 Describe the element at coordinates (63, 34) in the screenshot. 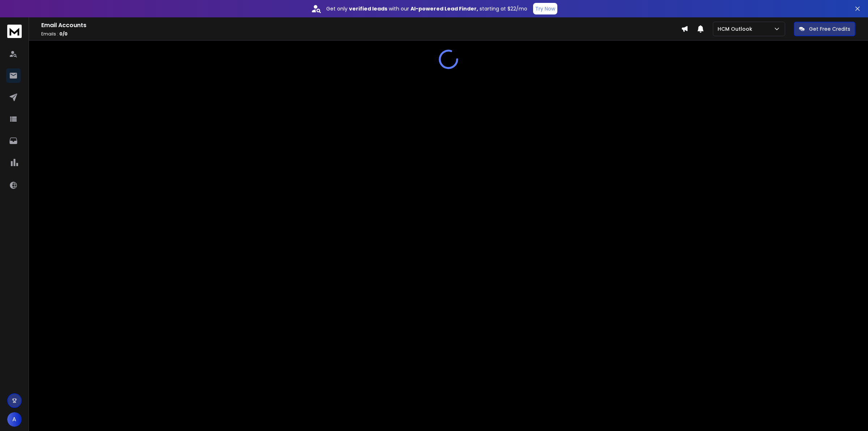

I see `span: 0 / 0` at that location.